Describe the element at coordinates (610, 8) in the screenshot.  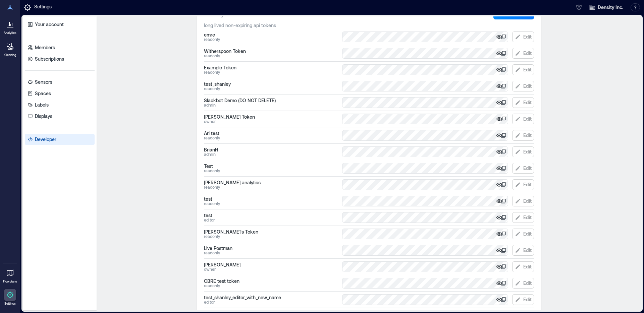
I see `span: Density Inc.` at that location.